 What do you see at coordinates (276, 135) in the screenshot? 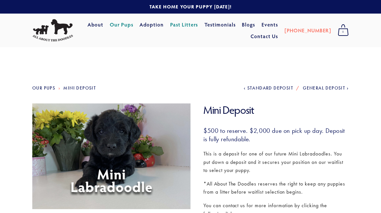
I see `h3: $500 to reserve. $2,000 due on pick up day. Deposit is fully refundable.` at bounding box center [276, 135].